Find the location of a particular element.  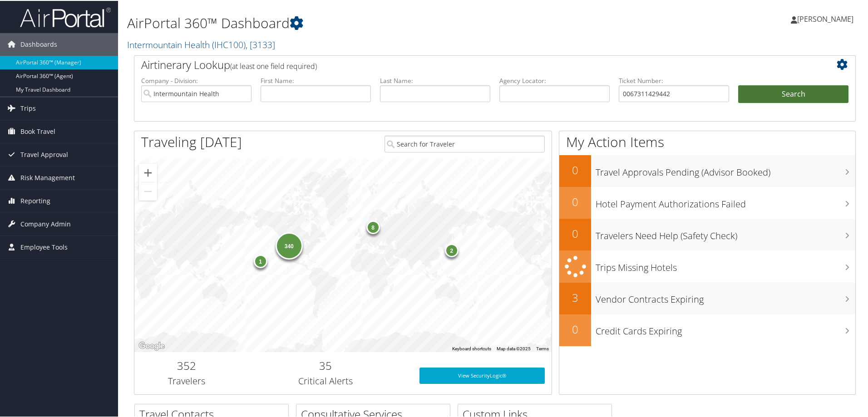

span: Employee Tools is located at coordinates (44, 247).